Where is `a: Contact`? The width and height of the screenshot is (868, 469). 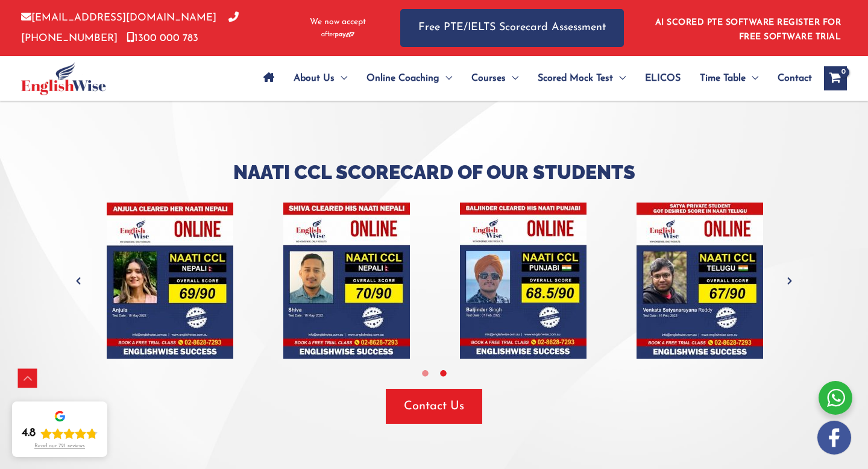 a: Contact is located at coordinates (790, 78).